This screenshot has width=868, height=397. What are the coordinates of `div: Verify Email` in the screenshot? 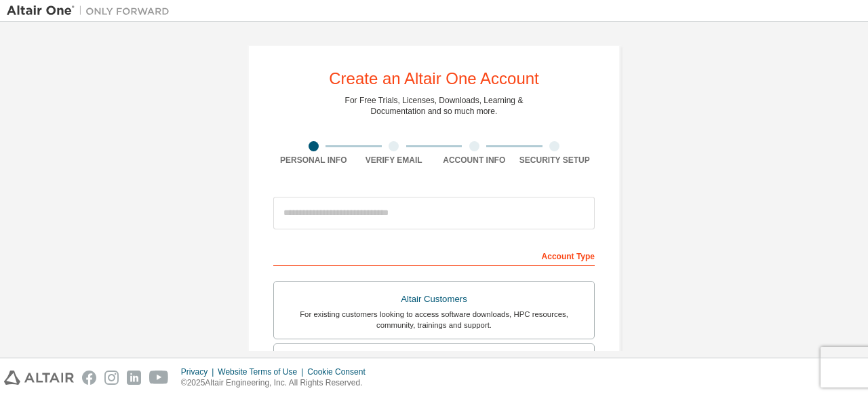 It's located at (394, 160).